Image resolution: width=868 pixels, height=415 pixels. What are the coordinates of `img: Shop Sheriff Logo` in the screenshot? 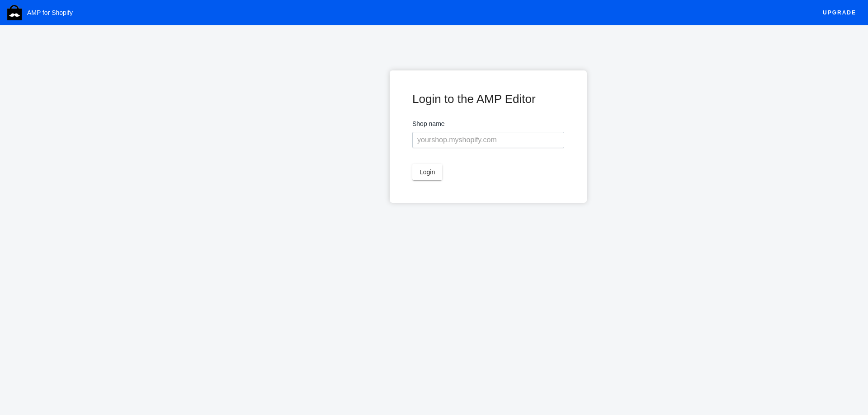 It's located at (14, 13).